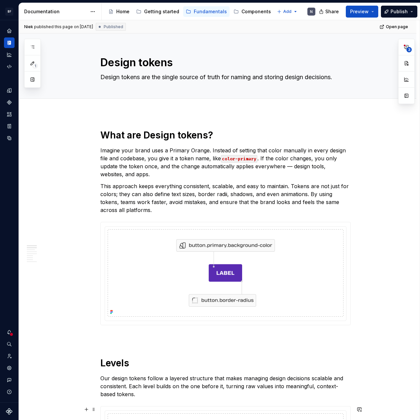  What do you see at coordinates (9, 344) in the screenshot?
I see `div: Search ⌘K` at bounding box center [9, 344].